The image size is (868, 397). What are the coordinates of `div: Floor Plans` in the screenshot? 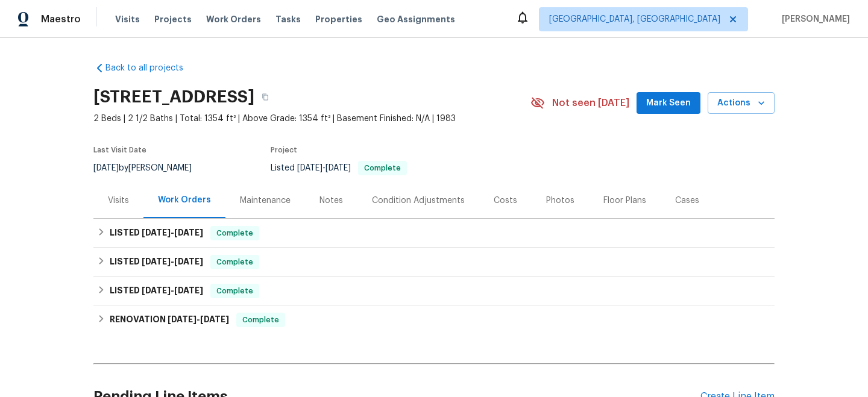 It's located at (624, 201).